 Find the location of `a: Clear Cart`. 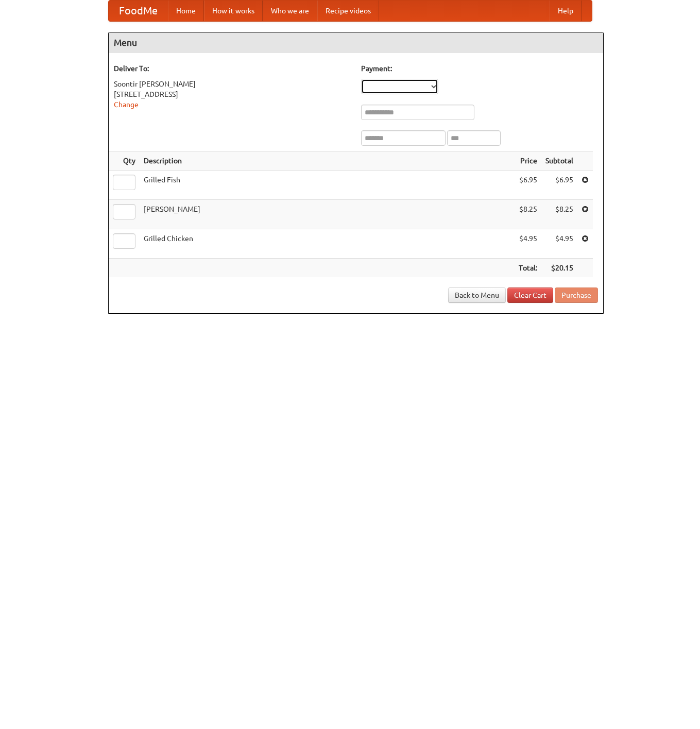

a: Clear Cart is located at coordinates (529, 295).